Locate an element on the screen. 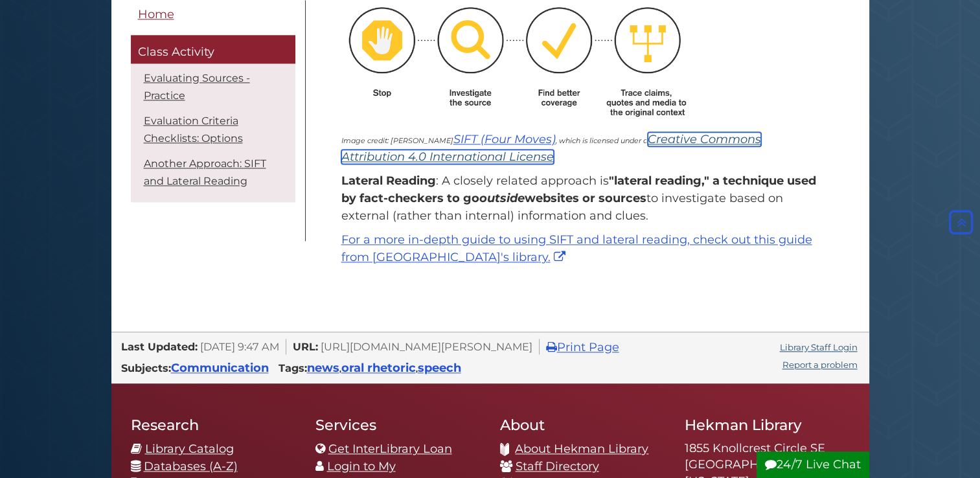  a: About Hekman Library is located at coordinates (581, 450).